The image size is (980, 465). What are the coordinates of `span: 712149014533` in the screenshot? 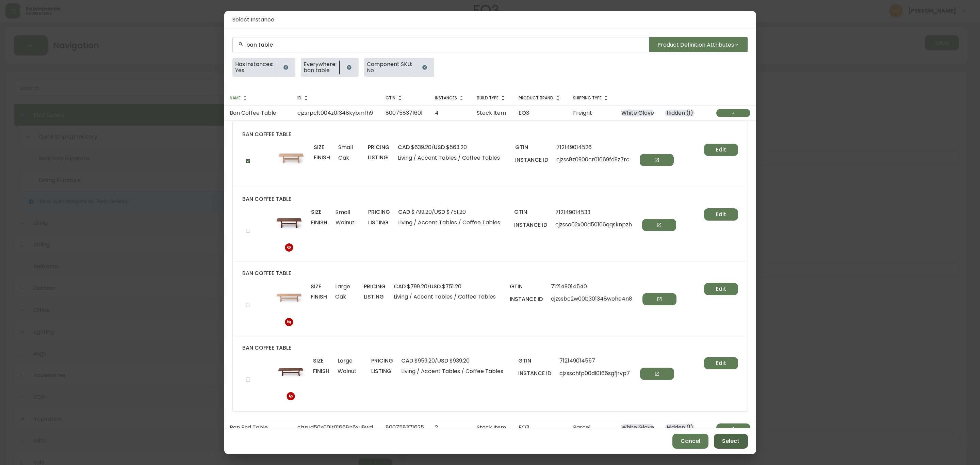 It's located at (616, 213).